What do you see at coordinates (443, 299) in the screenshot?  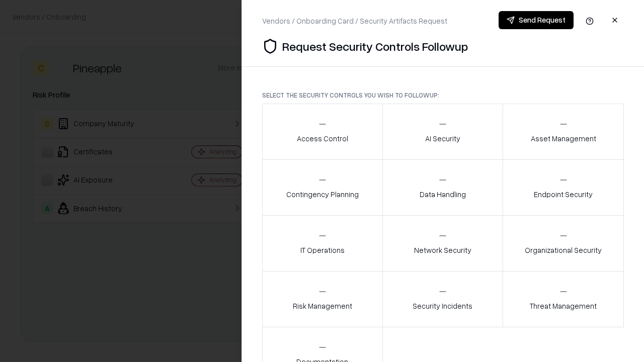 I see `button: Security Incidents` at bounding box center [443, 299].